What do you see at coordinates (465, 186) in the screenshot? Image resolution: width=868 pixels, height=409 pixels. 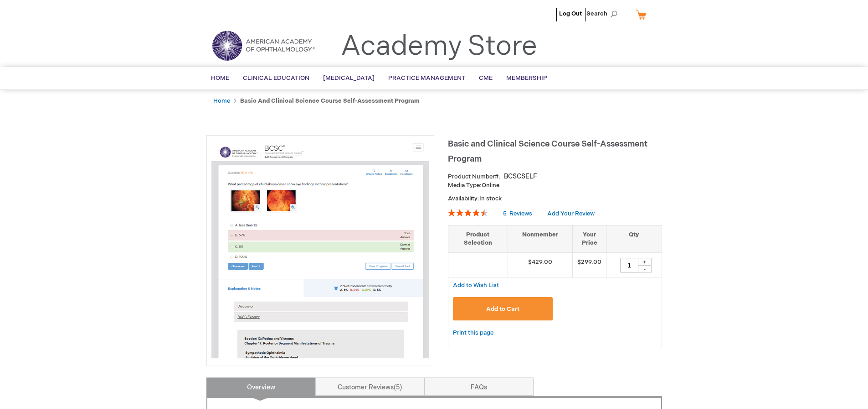 I see `strong: Media Type:` at bounding box center [465, 186].